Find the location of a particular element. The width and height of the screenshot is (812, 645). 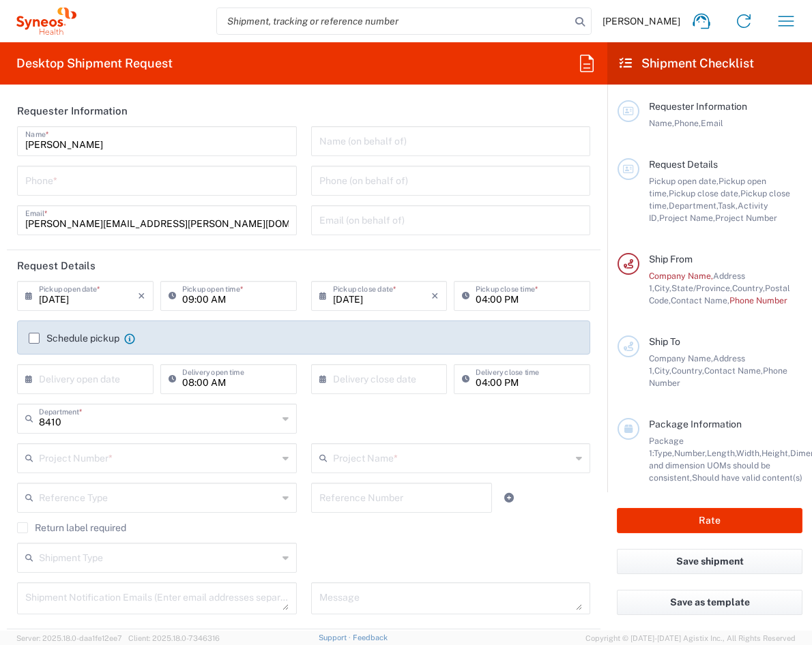

span: Name, is located at coordinates (661, 123).